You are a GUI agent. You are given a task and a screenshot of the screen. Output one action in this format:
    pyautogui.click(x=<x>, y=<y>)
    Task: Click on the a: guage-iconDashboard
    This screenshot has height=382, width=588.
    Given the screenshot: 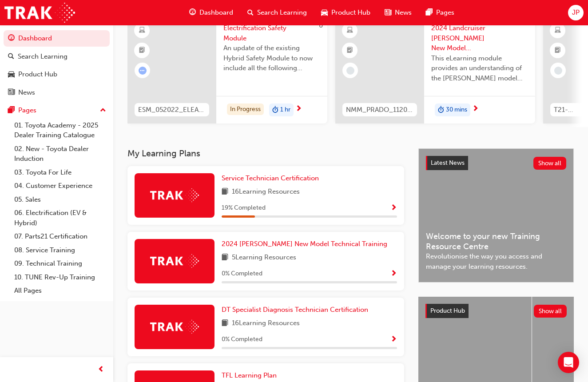 What is the action you would take?
    pyautogui.click(x=211, y=12)
    